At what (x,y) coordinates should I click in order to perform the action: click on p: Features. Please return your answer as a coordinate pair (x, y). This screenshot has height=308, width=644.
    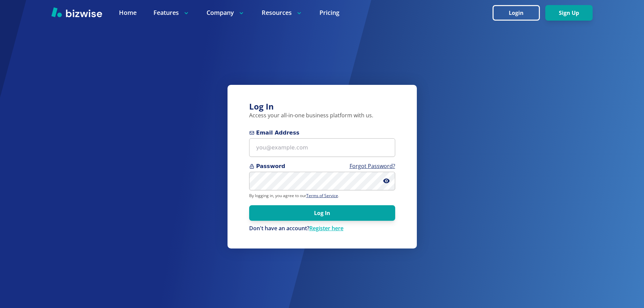
    Looking at the image, I should click on (172, 12).